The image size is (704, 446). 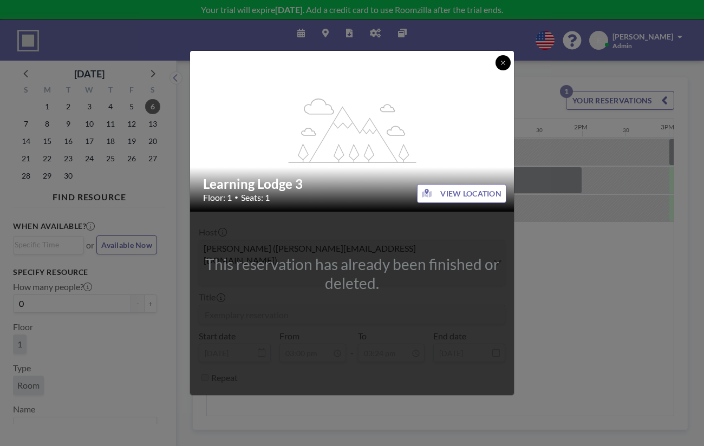 I want to click on div: This reservation has already been finished or deleted., so click(x=352, y=274).